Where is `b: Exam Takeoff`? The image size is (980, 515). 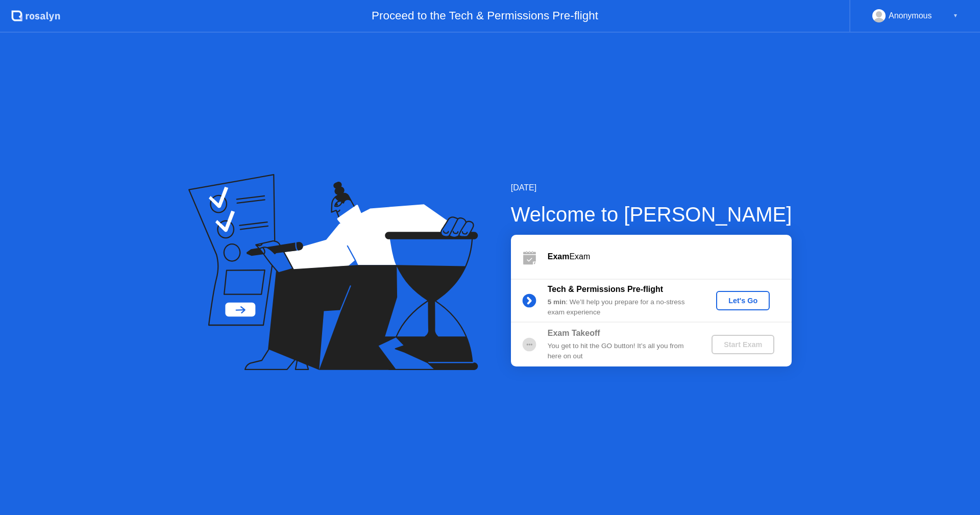
b: Exam Takeoff is located at coordinates (574, 333).